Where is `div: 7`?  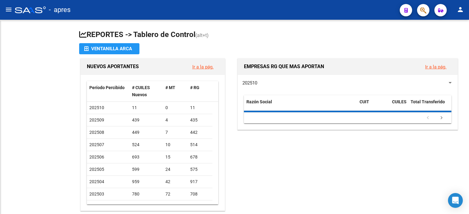
div: 7 is located at coordinates (175, 133).